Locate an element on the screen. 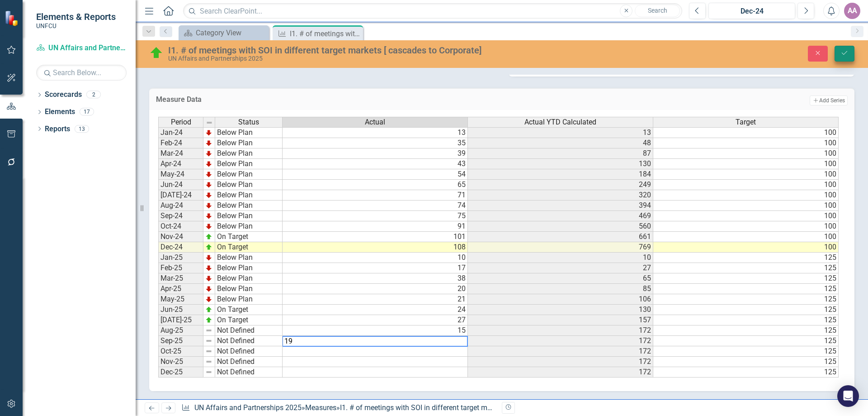 The image size is (868, 416). td: 560 is located at coordinates (561, 226).